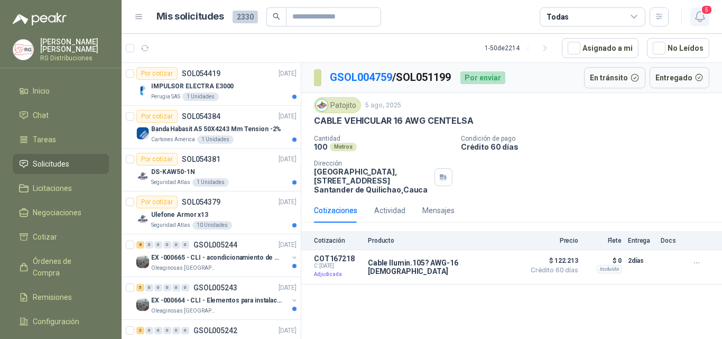  What do you see at coordinates (140, 288) in the screenshot?
I see `div: 5` at bounding box center [140, 288].